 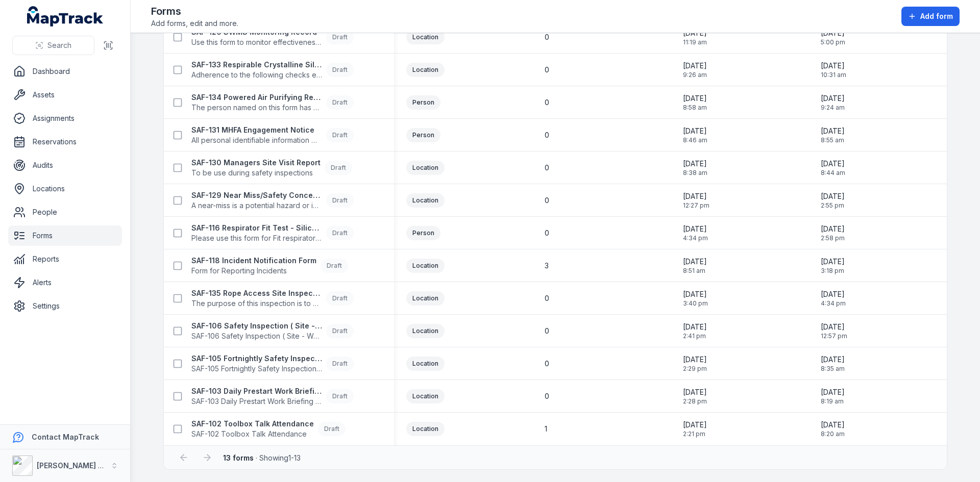 I want to click on a: SAF-133 Respirable Crystalline Silica Site Inspection ChecklistAdherence to the following checks ..., so click(x=273, y=70).